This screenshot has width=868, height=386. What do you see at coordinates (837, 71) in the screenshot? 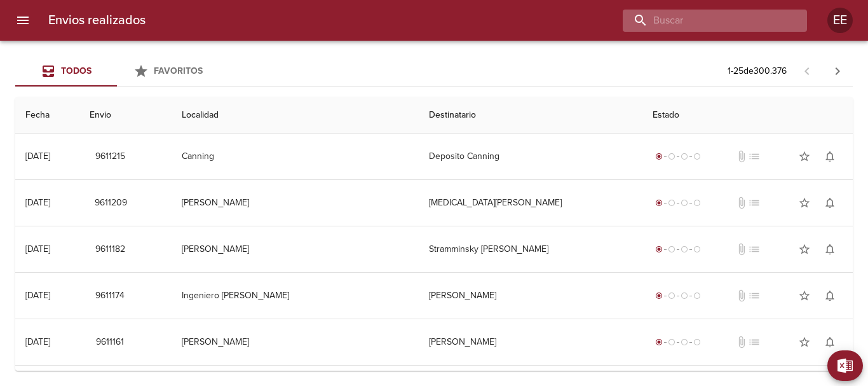
I see `span: Pagina siguiente` at bounding box center [837, 71].